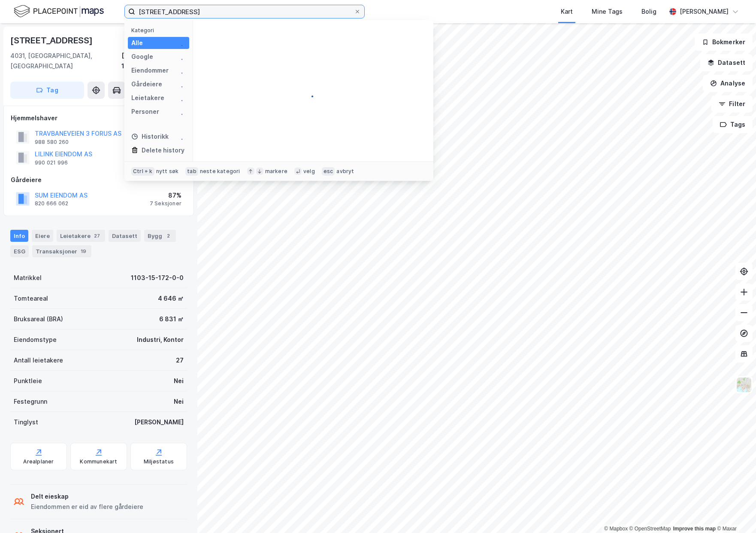 This screenshot has height=533, width=756. What do you see at coordinates (59, 11) in the screenshot?
I see `img: logo.f888ab2527a4732fd821a326f86c7f29.svg` at bounding box center [59, 11].